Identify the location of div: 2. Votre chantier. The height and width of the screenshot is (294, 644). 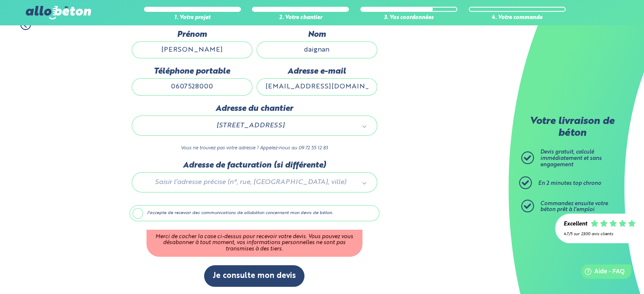
(300, 18).